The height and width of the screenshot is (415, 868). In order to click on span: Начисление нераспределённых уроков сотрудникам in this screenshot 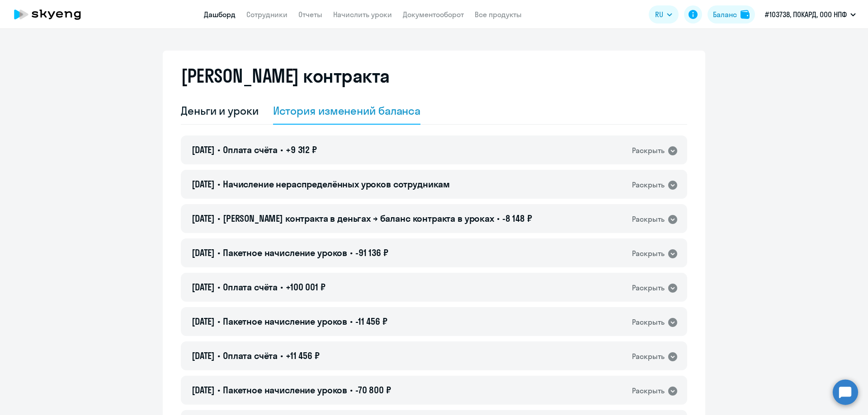, I will do `click(336, 184)`.